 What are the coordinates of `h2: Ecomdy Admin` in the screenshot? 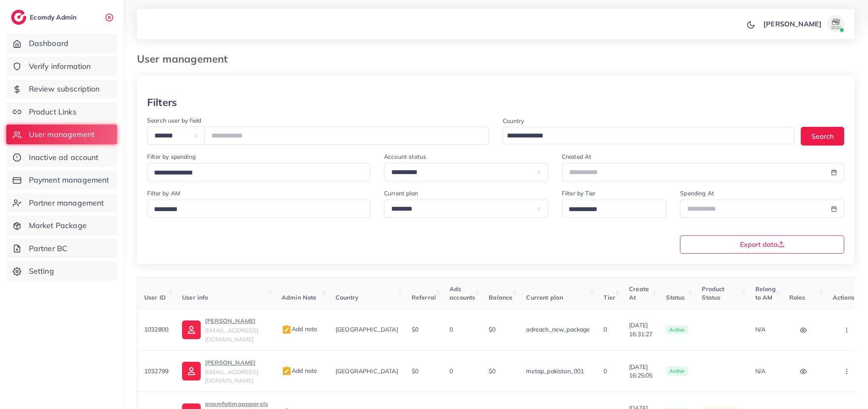 It's located at (54, 17).